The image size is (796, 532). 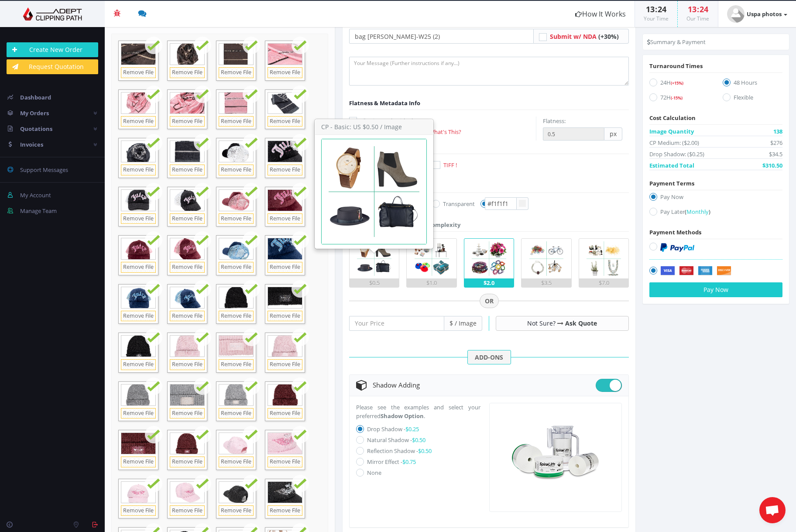 I want to click on span: (-15%), so click(x=677, y=98).